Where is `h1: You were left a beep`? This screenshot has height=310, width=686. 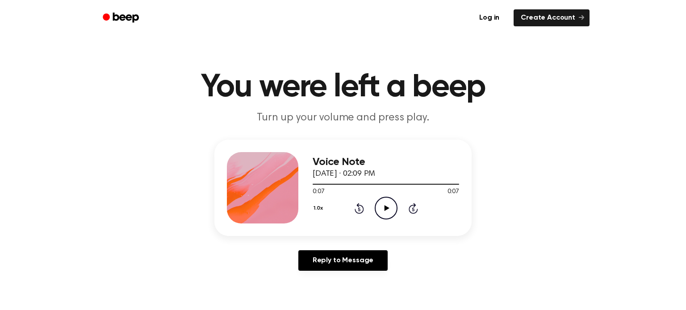
h1: You were left a beep is located at coordinates (343, 88).